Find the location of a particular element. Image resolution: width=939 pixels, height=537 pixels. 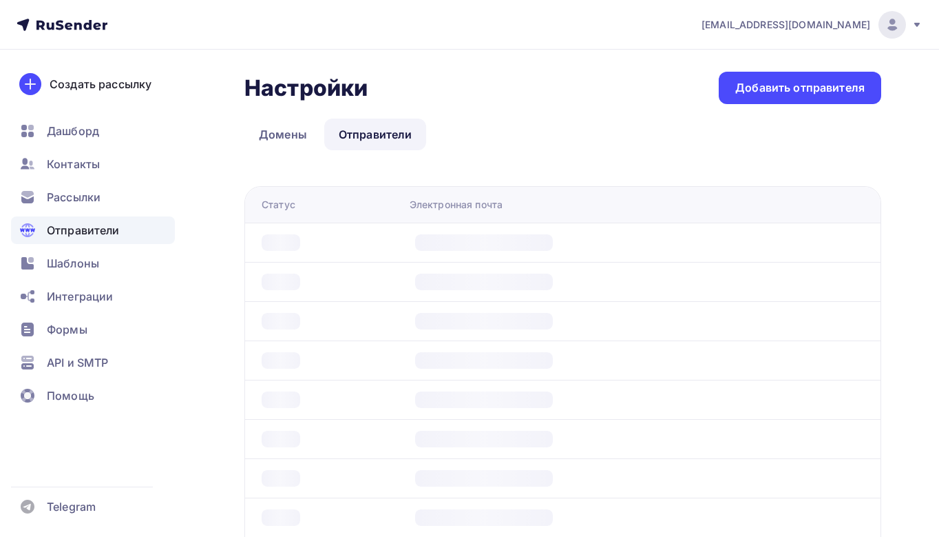

span: Дашборд is located at coordinates (73, 131).